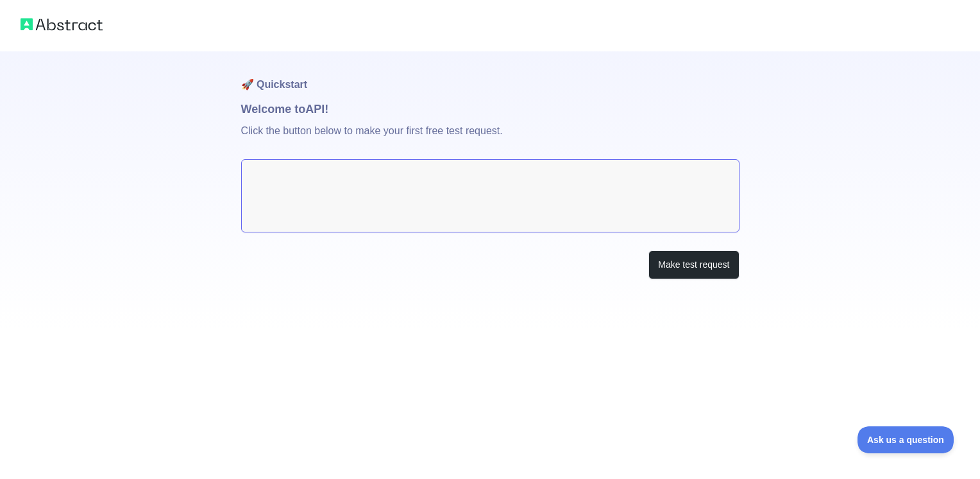  Describe the element at coordinates (62, 24) in the screenshot. I see `img: Abstract logo` at that location.